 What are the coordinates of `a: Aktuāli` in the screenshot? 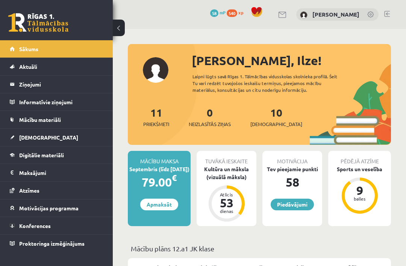 It's located at (56, 67).